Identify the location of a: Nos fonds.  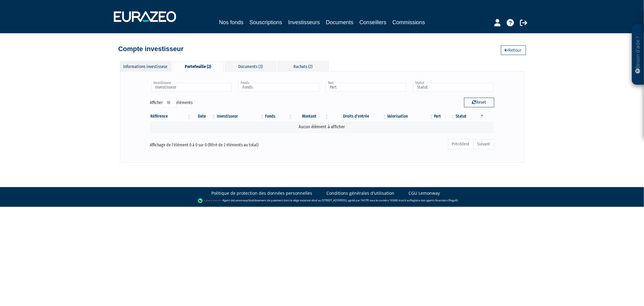
(231, 22).